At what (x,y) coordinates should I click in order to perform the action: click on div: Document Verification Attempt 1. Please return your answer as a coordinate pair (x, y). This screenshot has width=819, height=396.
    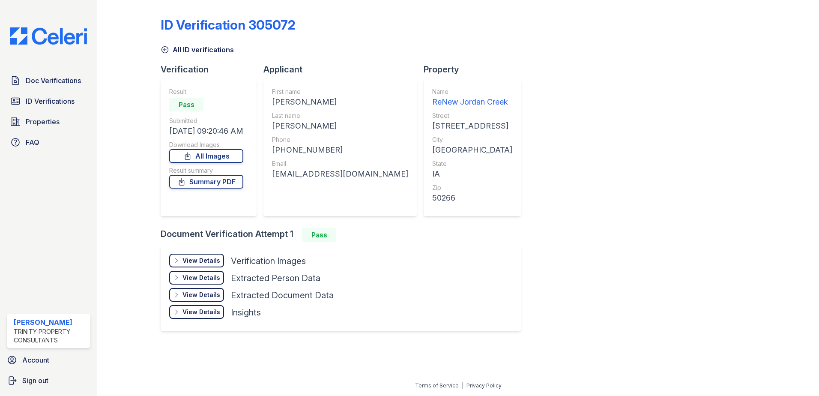
    Looking at the image, I should click on (344, 235).